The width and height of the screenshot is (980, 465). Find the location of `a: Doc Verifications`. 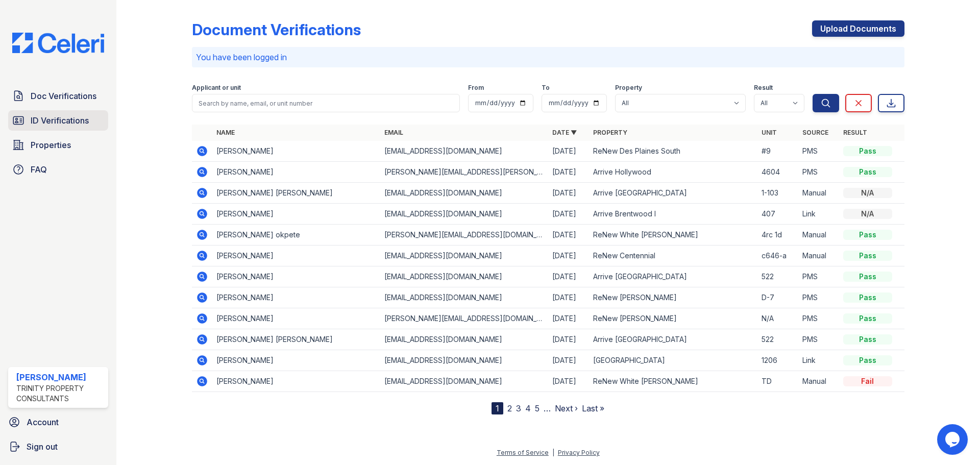

a: Doc Verifications is located at coordinates (58, 95).